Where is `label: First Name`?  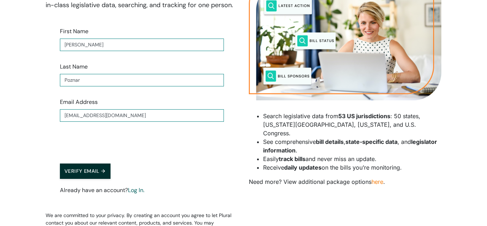 label: First Name is located at coordinates (74, 31).